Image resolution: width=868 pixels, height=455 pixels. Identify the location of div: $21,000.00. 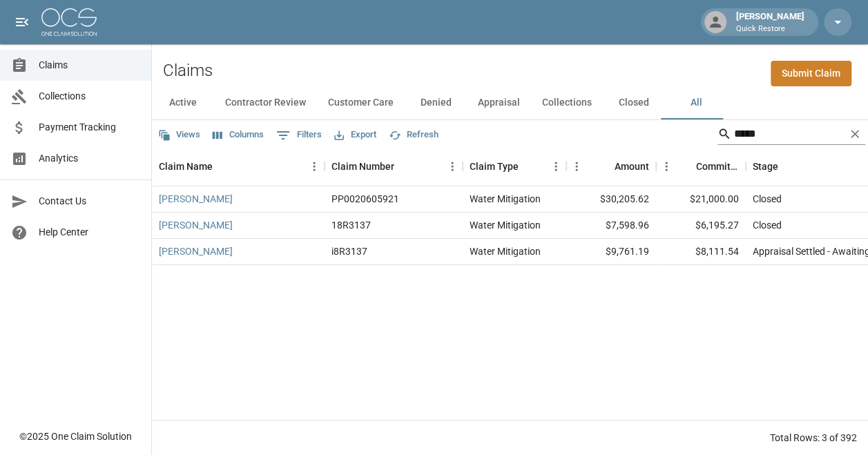
(701, 200).